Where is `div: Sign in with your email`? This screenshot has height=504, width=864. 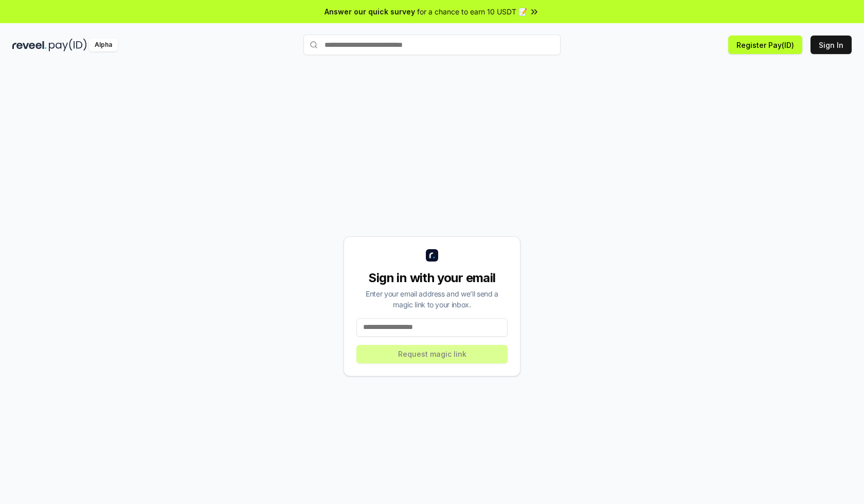
div: Sign in with your email is located at coordinates (432, 278).